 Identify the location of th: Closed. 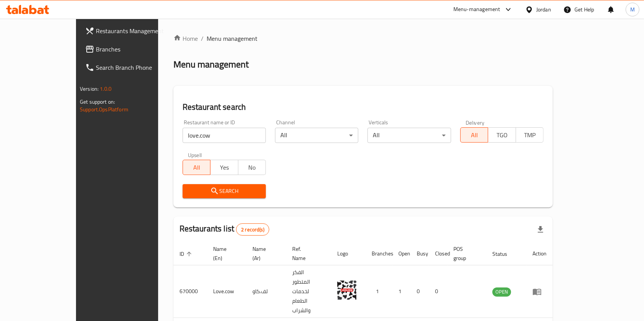
(438, 254).